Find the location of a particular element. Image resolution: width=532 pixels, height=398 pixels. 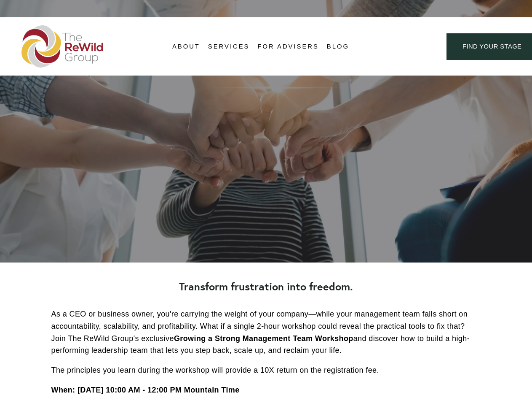

p: As a CEO or business owner, you're carrying the weight of your company—while your management team... is located at coordinates (266, 332).